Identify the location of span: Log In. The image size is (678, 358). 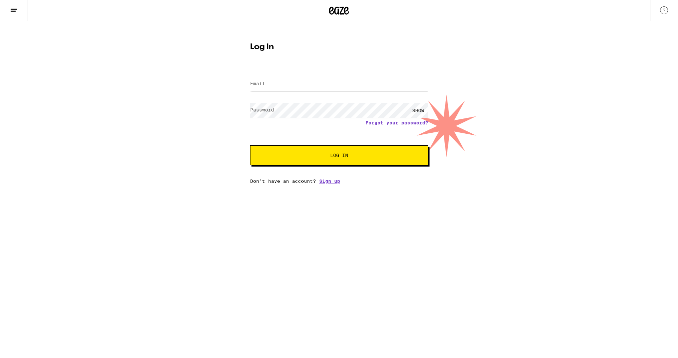
(339, 155).